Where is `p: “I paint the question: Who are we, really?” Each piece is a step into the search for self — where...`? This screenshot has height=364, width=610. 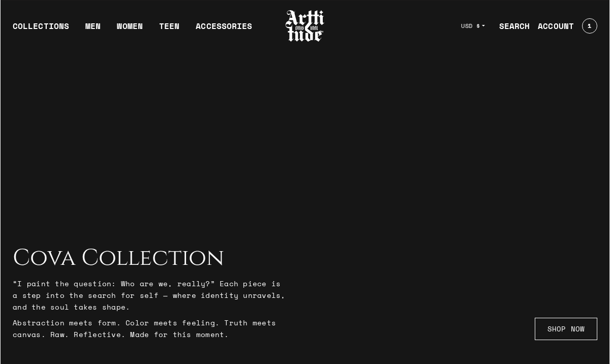
p: “I paint the question: Who are we, really?” Each piece is a step into the search for self — where... is located at coordinates (150, 295).